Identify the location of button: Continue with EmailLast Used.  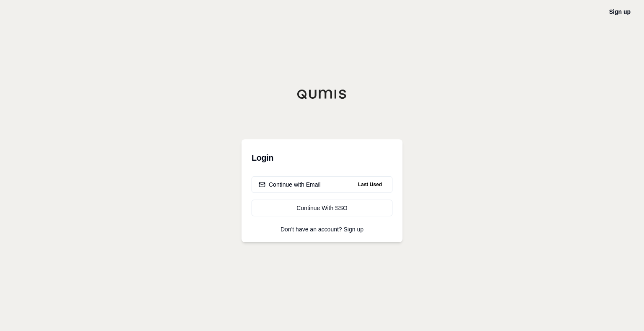
(322, 185).